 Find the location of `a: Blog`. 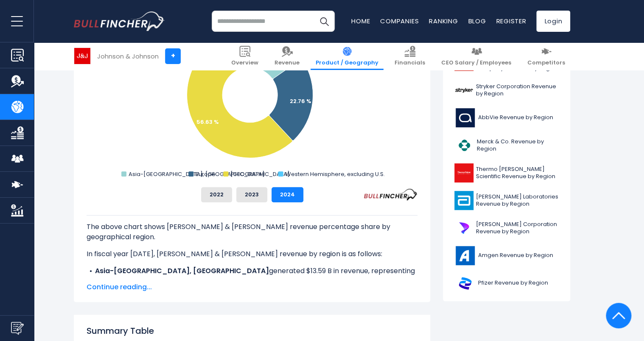

a: Blog is located at coordinates (477, 21).